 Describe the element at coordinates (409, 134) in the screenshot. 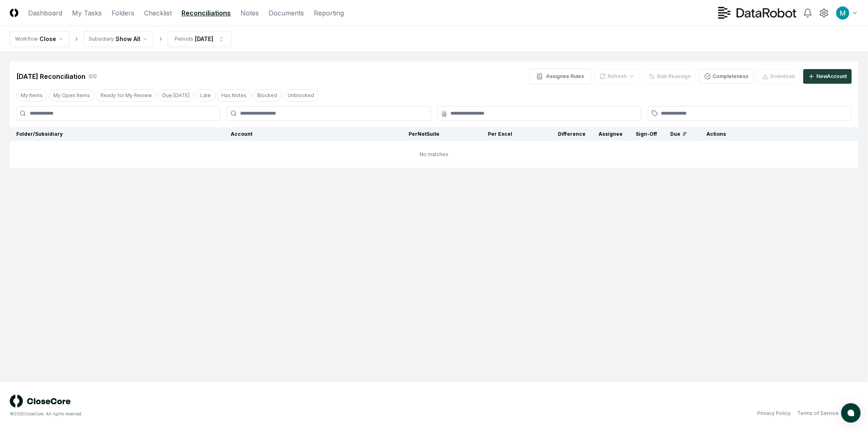

I see `th: Per NetSuite` at that location.